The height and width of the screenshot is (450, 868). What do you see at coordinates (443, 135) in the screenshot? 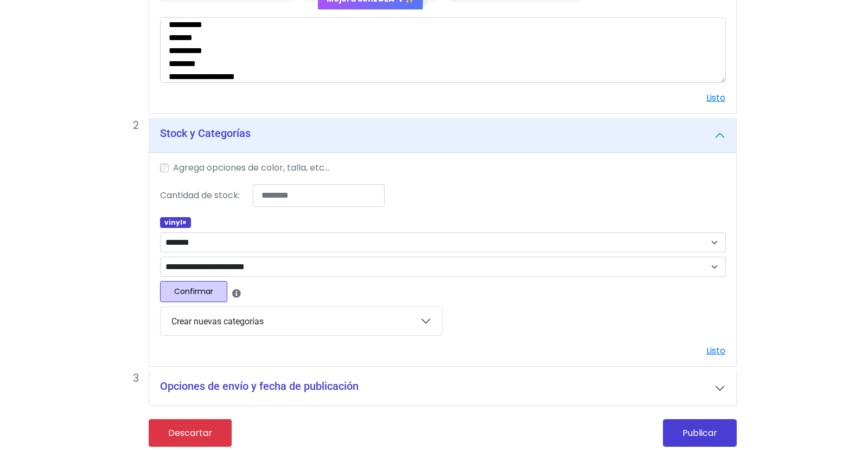
I see `button: Stock y Categorías` at bounding box center [443, 135].